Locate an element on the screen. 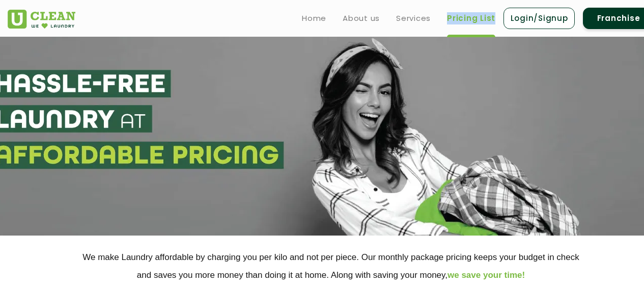 The image size is (644, 285). a: About us is located at coordinates (361, 18).